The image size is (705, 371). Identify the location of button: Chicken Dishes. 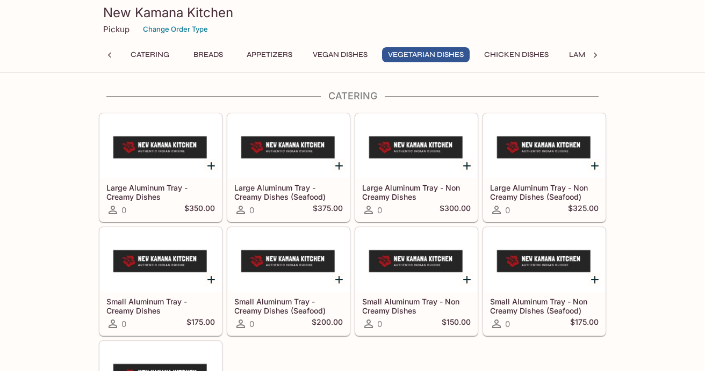
(516, 55).